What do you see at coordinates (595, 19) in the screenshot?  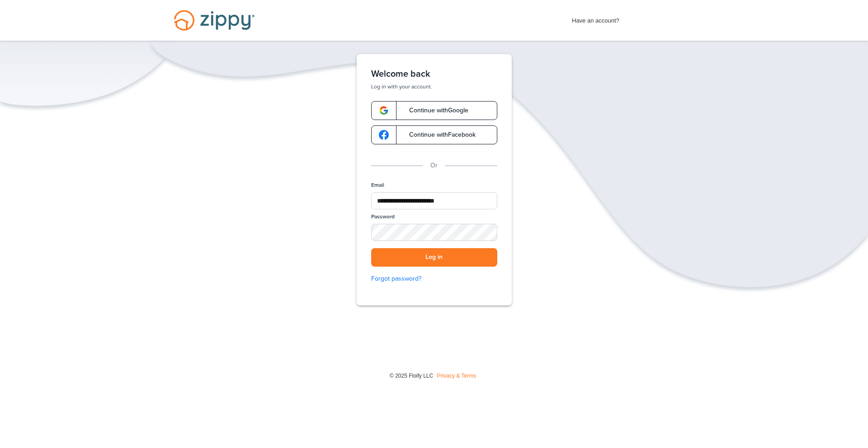 I see `span: Have an account?` at bounding box center [595, 19].